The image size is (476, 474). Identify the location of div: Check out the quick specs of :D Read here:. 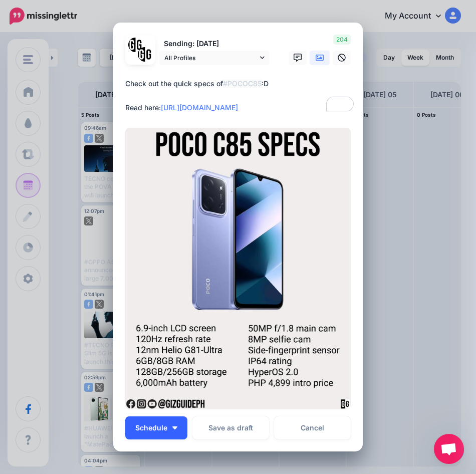
(241, 95).